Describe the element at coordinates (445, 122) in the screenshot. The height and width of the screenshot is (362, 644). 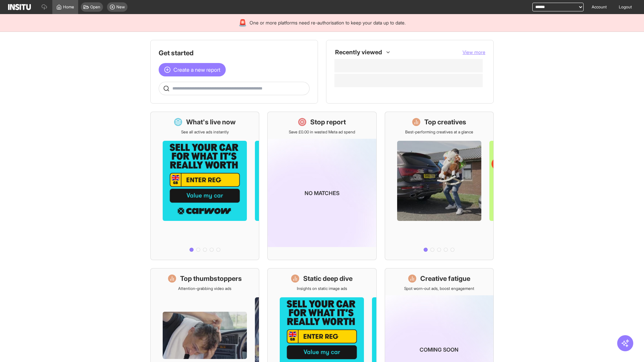
I see `h1: Top creatives` at that location.